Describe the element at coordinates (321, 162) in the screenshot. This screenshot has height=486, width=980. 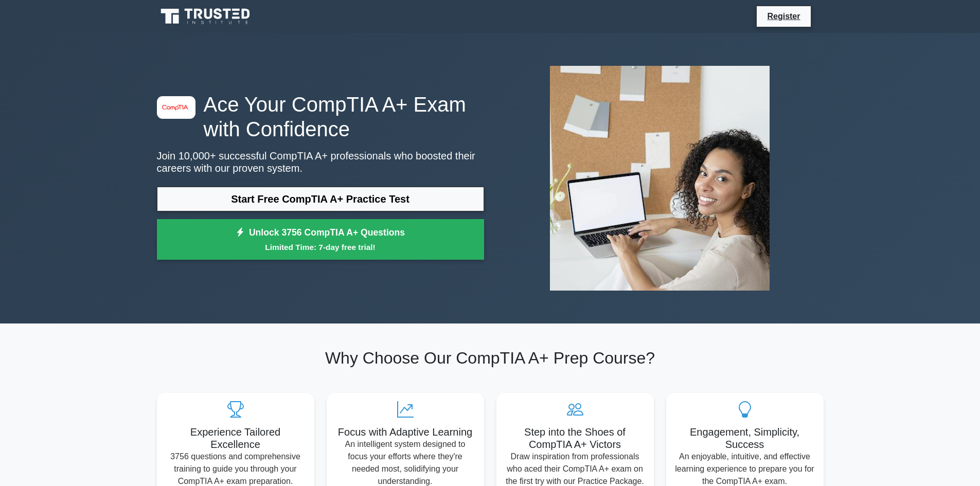
I see `p: Join 10,000+ successful CompTIA A+ professionals who boosted their careers with our proven system.` at that location.